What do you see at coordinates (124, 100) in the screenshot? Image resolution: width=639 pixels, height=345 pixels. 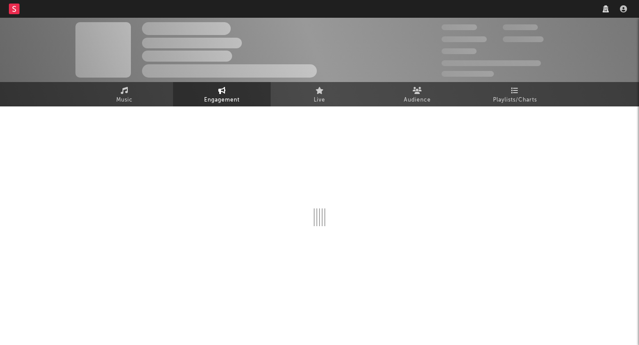 I see `span: Music` at bounding box center [124, 100].